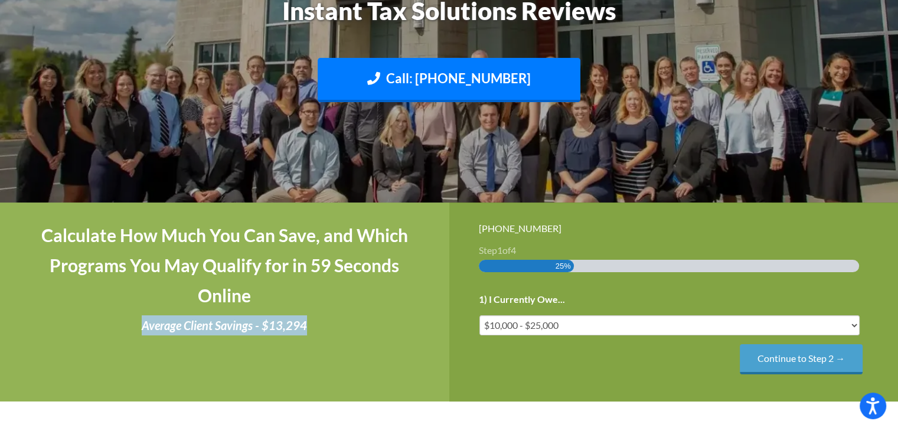 The height and width of the screenshot is (431, 898). I want to click on span: 1, so click(499, 250).